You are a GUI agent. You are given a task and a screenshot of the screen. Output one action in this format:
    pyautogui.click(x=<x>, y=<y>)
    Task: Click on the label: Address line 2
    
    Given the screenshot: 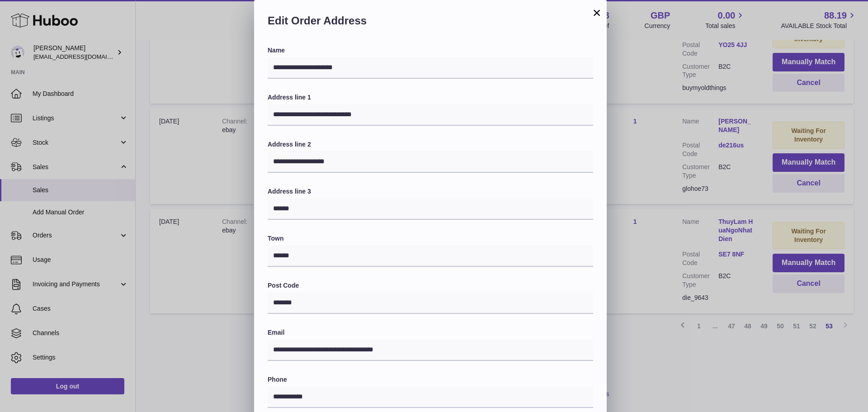 What is the action you would take?
    pyautogui.click(x=431, y=144)
    